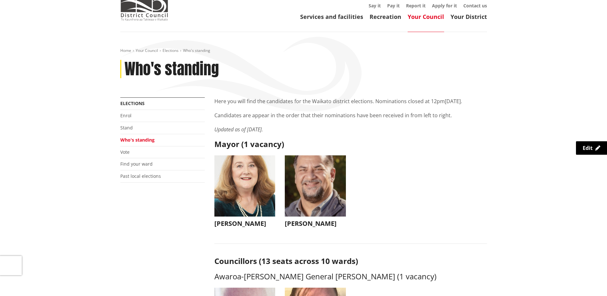 The width and height of the screenshot is (607, 296). Describe the element at coordinates (393, 5) in the screenshot. I see `a: Pay it` at that location.